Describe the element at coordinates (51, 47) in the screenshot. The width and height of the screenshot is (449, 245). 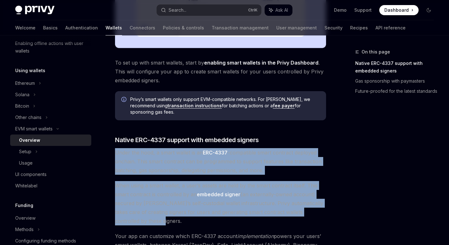
I see `a: Enabling offline actions with user wallets` at that location.